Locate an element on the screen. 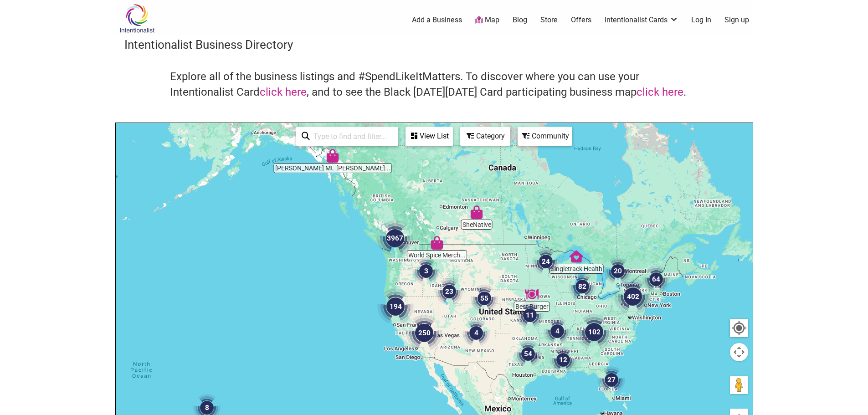 The height and width of the screenshot is (415, 868). div: Category is located at coordinates (485, 136).